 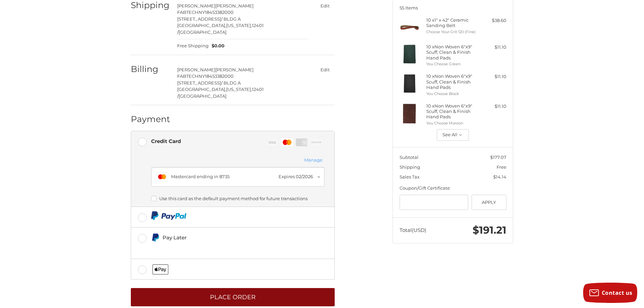 What do you see at coordinates (453, 188) in the screenshot?
I see `div: Coupon/Gift Certificate` at bounding box center [453, 188].